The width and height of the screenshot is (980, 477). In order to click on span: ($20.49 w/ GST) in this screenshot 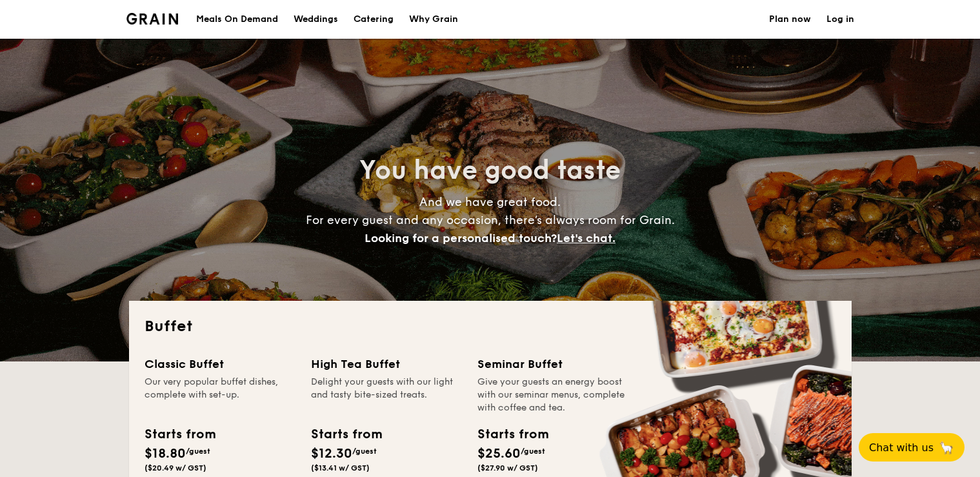, I will do `click(176, 468)`.